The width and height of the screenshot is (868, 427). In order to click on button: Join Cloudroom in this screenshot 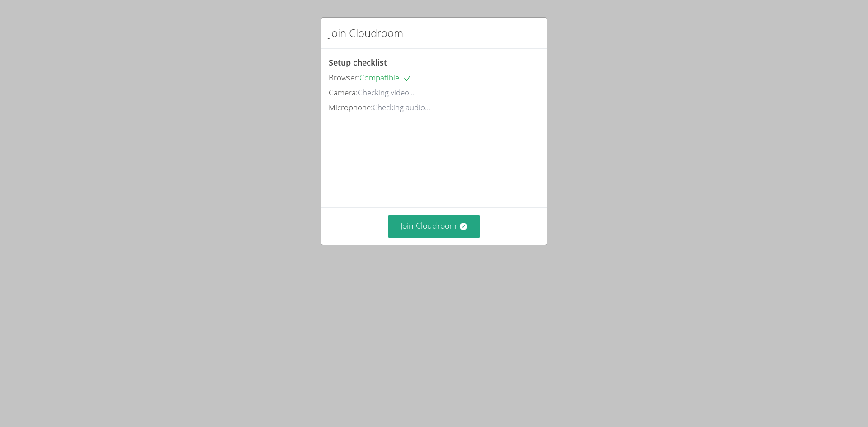, I will do `click(434, 226)`.